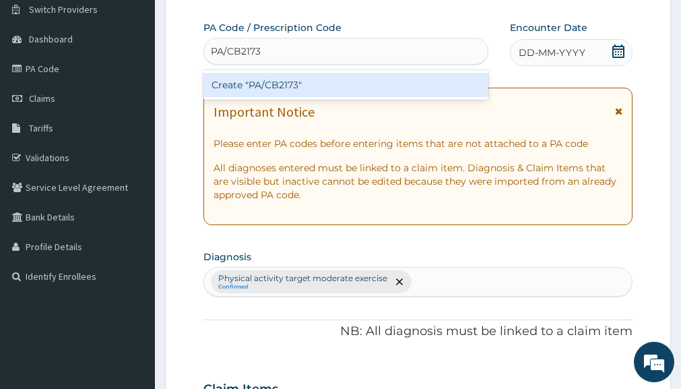  Describe the element at coordinates (418, 332) in the screenshot. I see `p: NB: All diagnosis must be linked to a claim item` at that location.